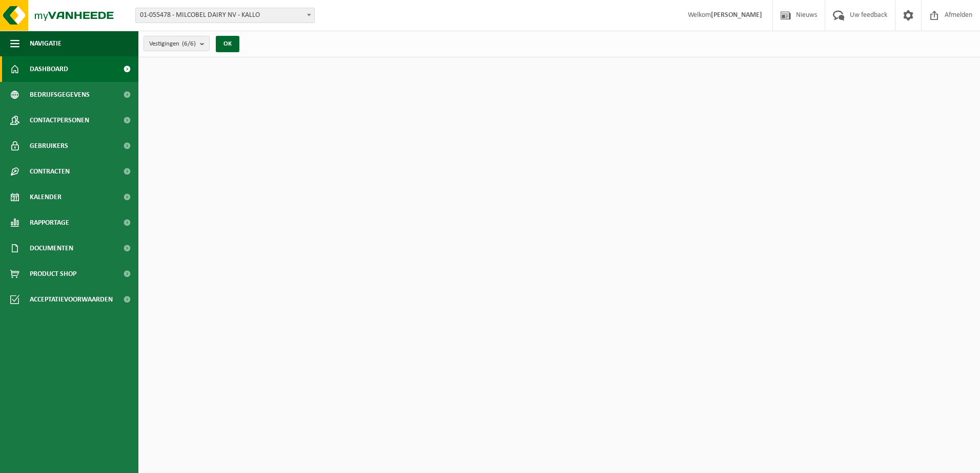 The width and height of the screenshot is (980, 473). I want to click on span: Product Shop, so click(53, 274).